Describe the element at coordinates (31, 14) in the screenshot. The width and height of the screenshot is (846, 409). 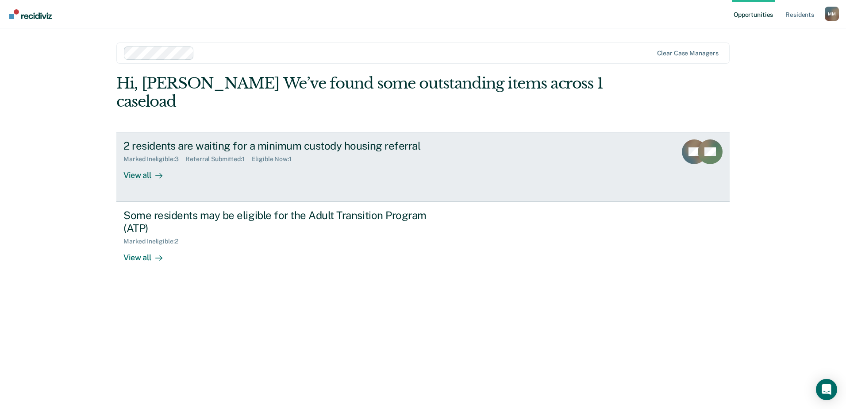
I see `img: Recidiviz` at that location.